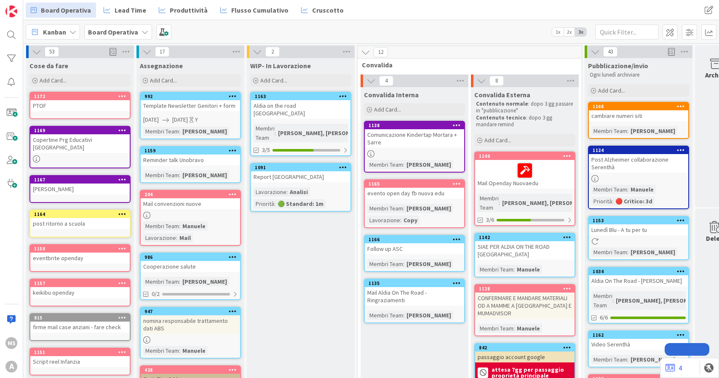 Image resolution: width=719 pixels, height=378 pixels. I want to click on a: 815firme mail case anziani - fare check, so click(80, 327).